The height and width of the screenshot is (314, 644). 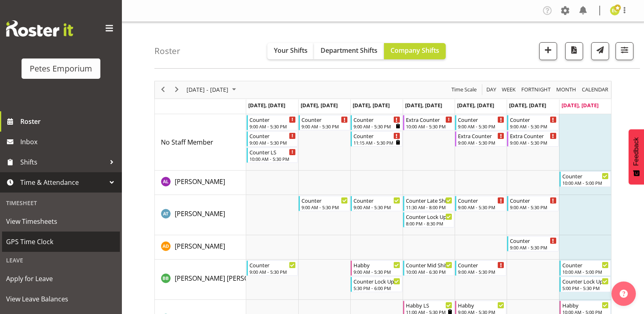 I want to click on button: Your Shifts, so click(x=291, y=51).